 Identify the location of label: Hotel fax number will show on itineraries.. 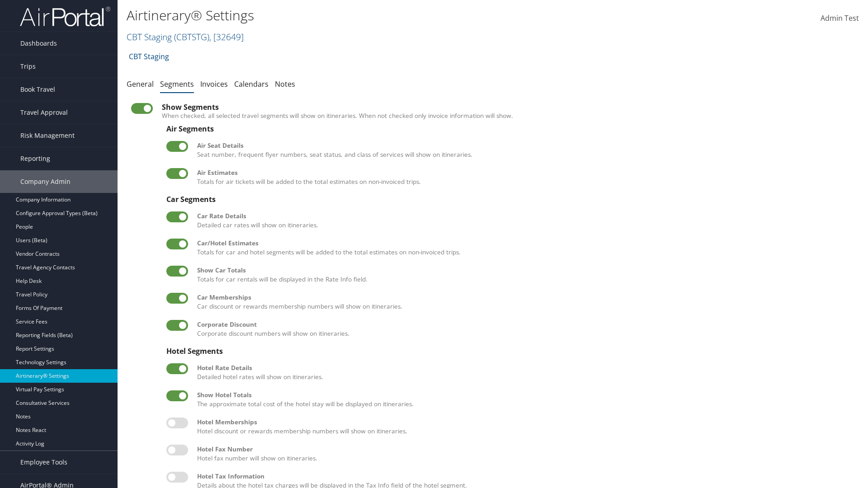
(524, 454).